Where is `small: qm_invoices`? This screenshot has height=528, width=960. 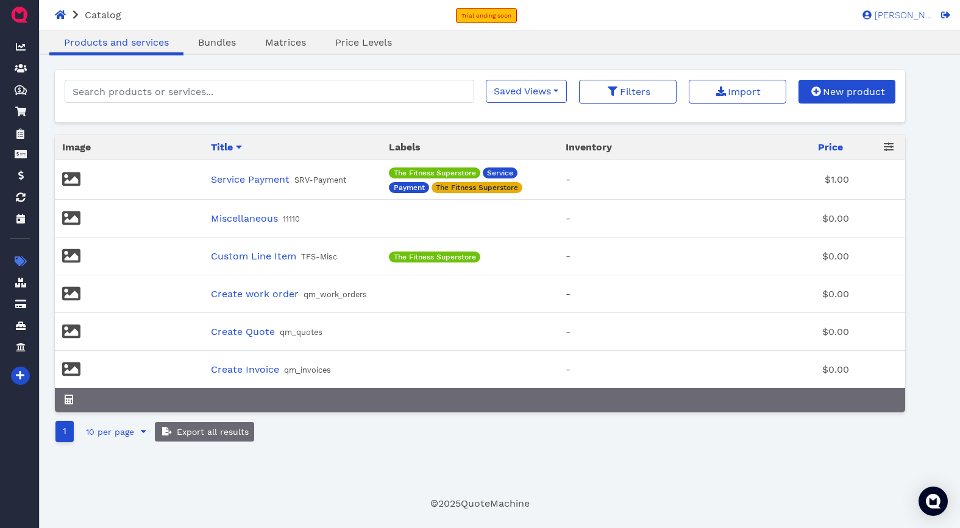 small: qm_invoices is located at coordinates (307, 370).